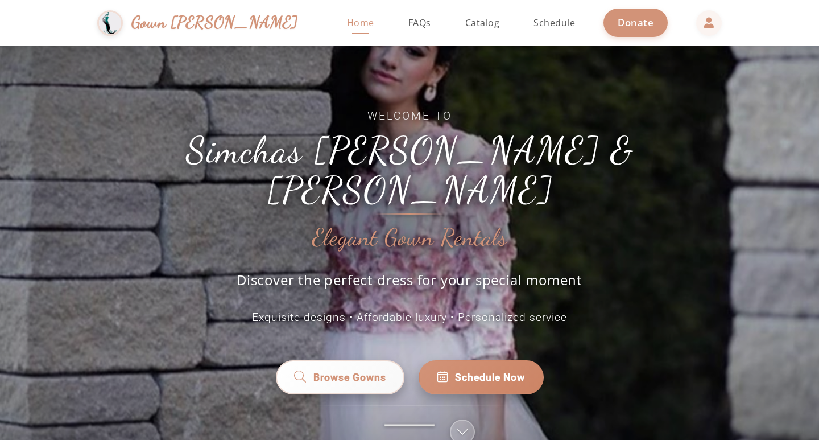 Image resolution: width=819 pixels, height=440 pixels. What do you see at coordinates (360, 23) in the screenshot?
I see `span: Home` at bounding box center [360, 23].